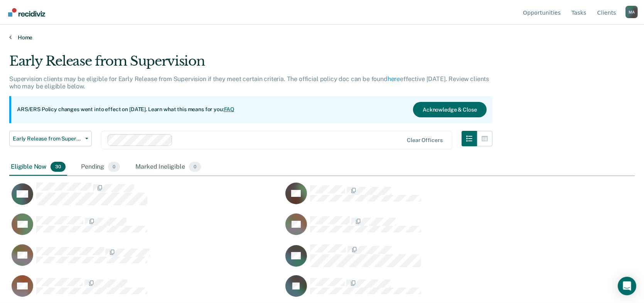  I want to click on div: CaseloadOpportunityCell-03530278, so click(420, 260).